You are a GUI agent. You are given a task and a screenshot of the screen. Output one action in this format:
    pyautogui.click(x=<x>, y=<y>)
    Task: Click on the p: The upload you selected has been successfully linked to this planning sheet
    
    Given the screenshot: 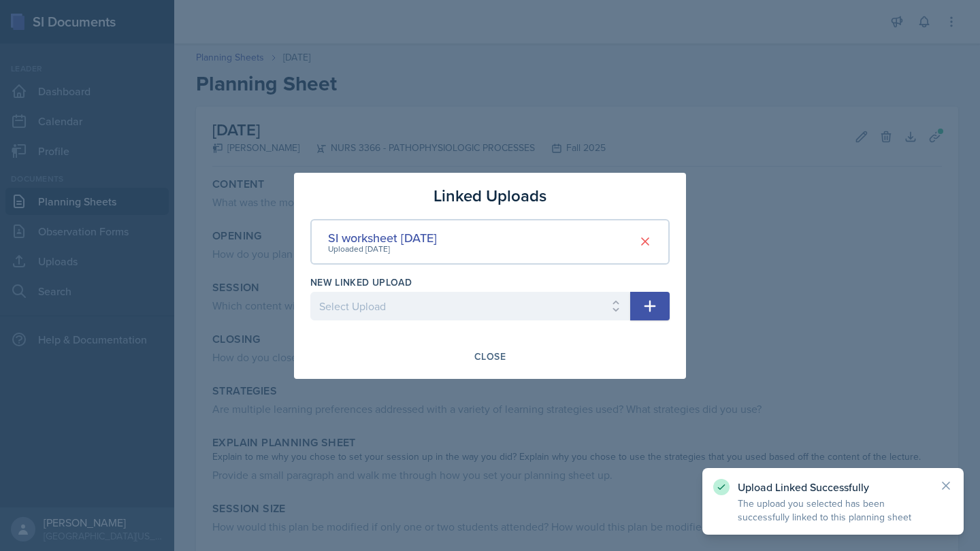 What is the action you would take?
    pyautogui.click(x=832, y=511)
    